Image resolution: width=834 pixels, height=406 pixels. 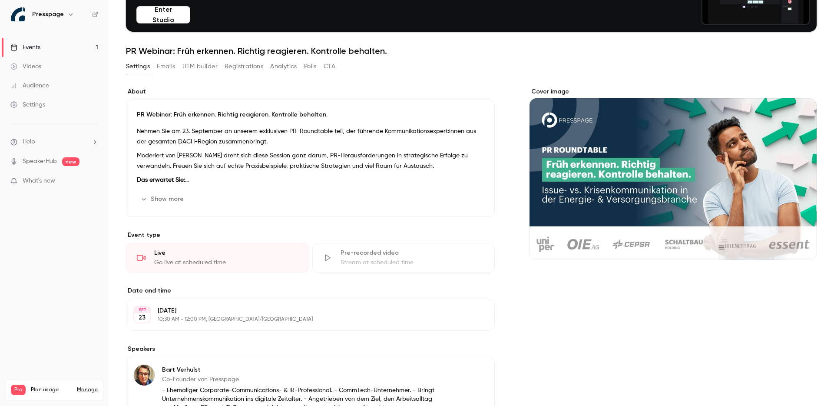 I want to click on span: Help, so click(x=29, y=142).